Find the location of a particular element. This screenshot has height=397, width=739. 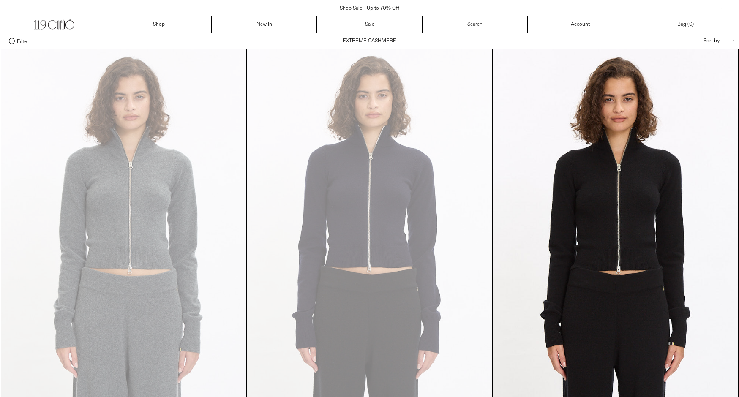

a: Account is located at coordinates (580, 25).